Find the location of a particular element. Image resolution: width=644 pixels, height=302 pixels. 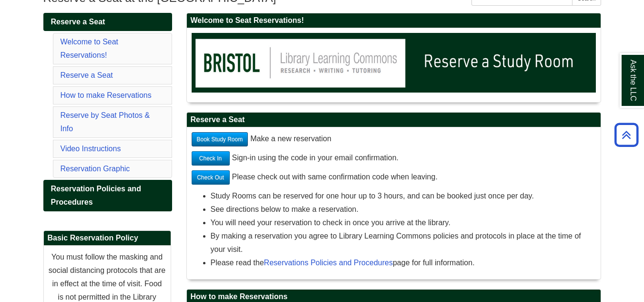

p: Please check out with same confirmation code when leaving. is located at coordinates (394, 177).